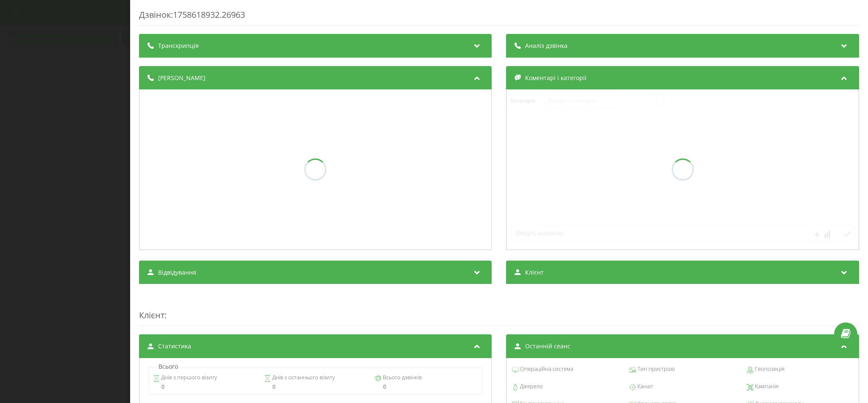  Describe the element at coordinates (175, 346) in the screenshot. I see `span: Статистика` at that location.